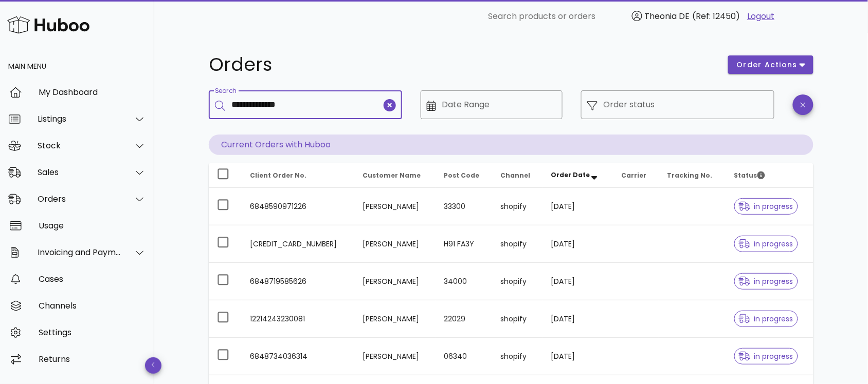 The height and width of the screenshot is (384, 868). What do you see at coordinates (79, 119) in the screenshot?
I see `div: Listings` at bounding box center [79, 119].